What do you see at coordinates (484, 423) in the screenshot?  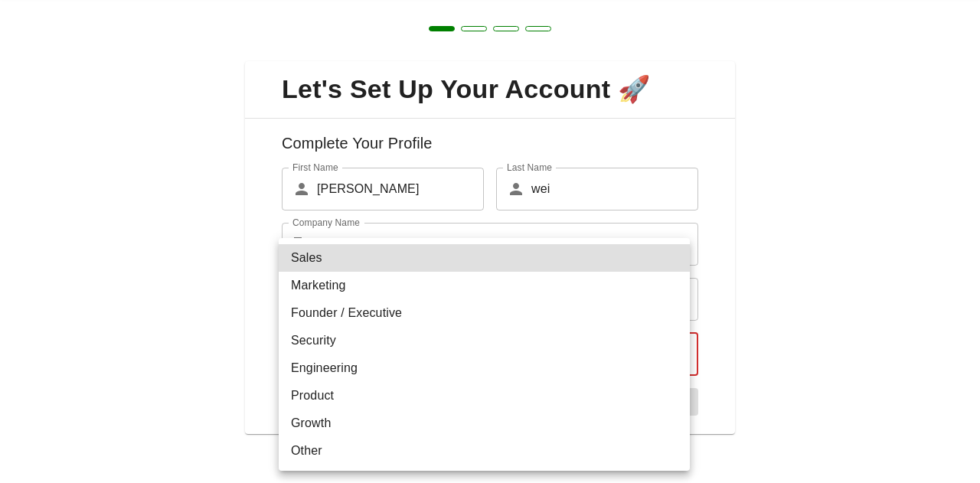 I see `li: Growth` at bounding box center [484, 423].